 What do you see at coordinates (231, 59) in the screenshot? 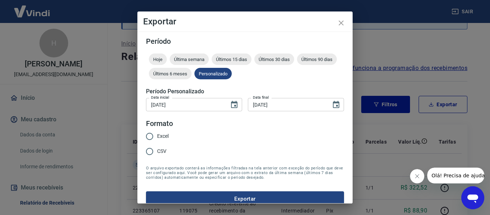
I see `div: Últimos 15 dias` at bounding box center [231, 59].